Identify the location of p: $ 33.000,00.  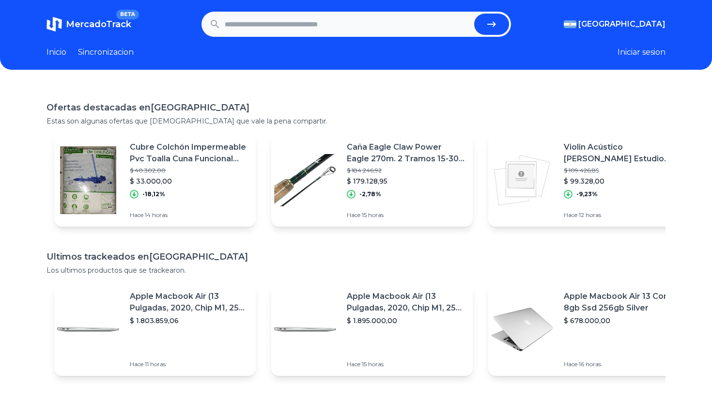
(189, 181).